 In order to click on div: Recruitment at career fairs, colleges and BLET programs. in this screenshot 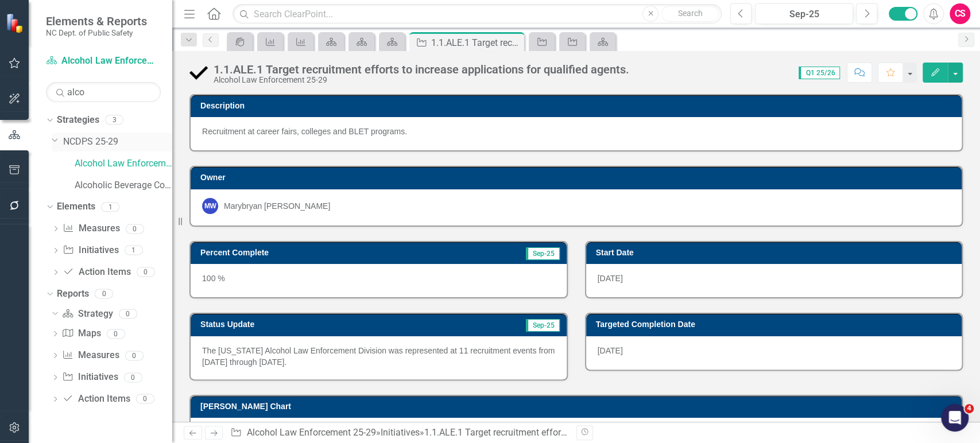, I will do `click(576, 132)`.